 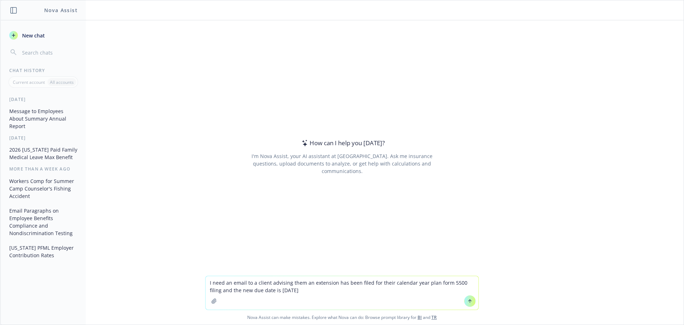 What do you see at coordinates (43, 188) in the screenshot?
I see `button: Workers Comp for Summer Camp Counselor's Fishing Accident` at bounding box center [43, 188].